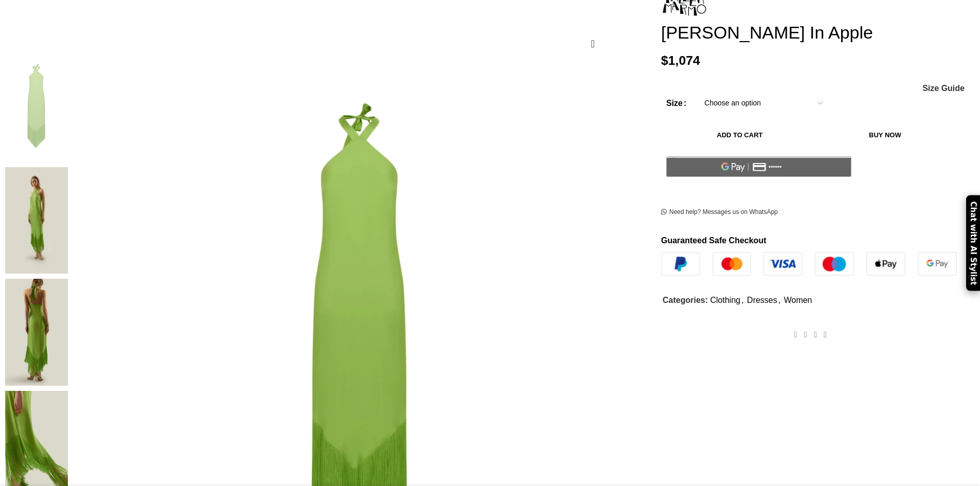 This screenshot has height=486, width=980. I want to click on a: Size Guide, so click(943, 89).